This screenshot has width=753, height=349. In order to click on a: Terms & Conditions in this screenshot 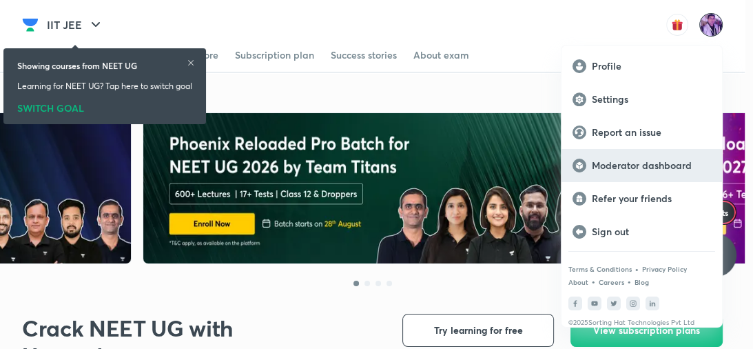, I will do `click(600, 269)`.